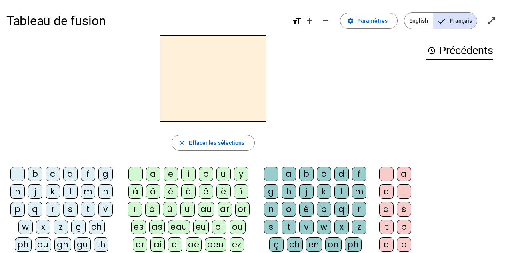  Describe the element at coordinates (153, 209) in the screenshot. I see `div: ô` at that location.